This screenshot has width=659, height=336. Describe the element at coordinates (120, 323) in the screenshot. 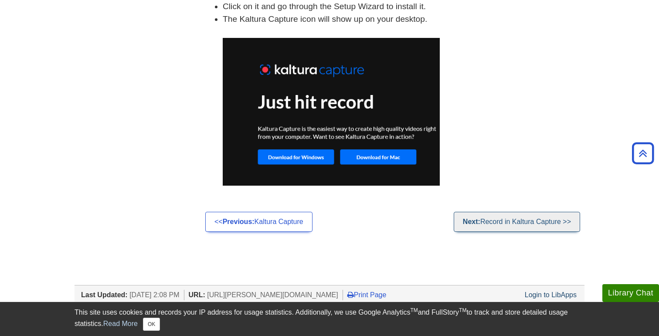

I see `a: Read More` at that location.